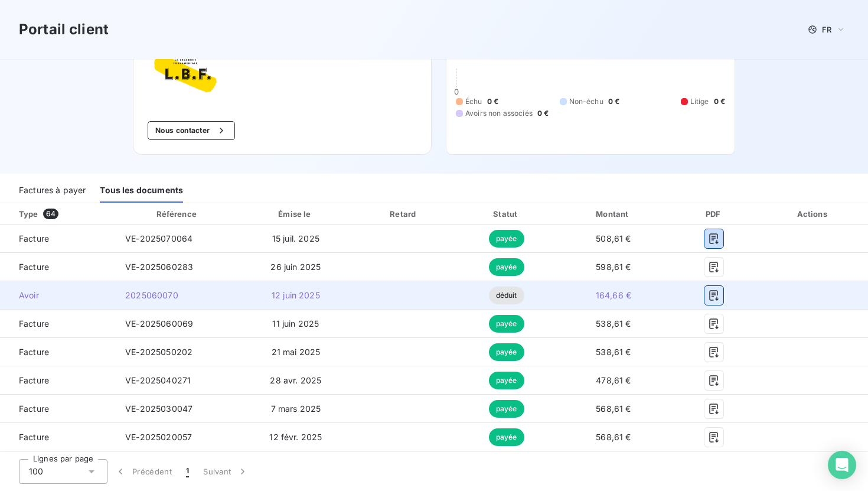 This screenshot has width=868, height=491. What do you see at coordinates (295, 380) in the screenshot?
I see `span: 28 avr. 2025` at bounding box center [295, 380].